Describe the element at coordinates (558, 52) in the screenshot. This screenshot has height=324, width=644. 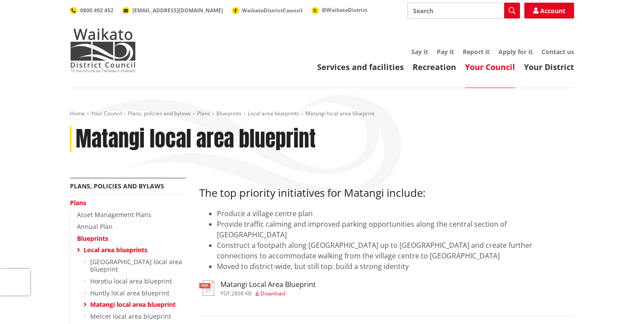
I see `a: Contact us` at that location.